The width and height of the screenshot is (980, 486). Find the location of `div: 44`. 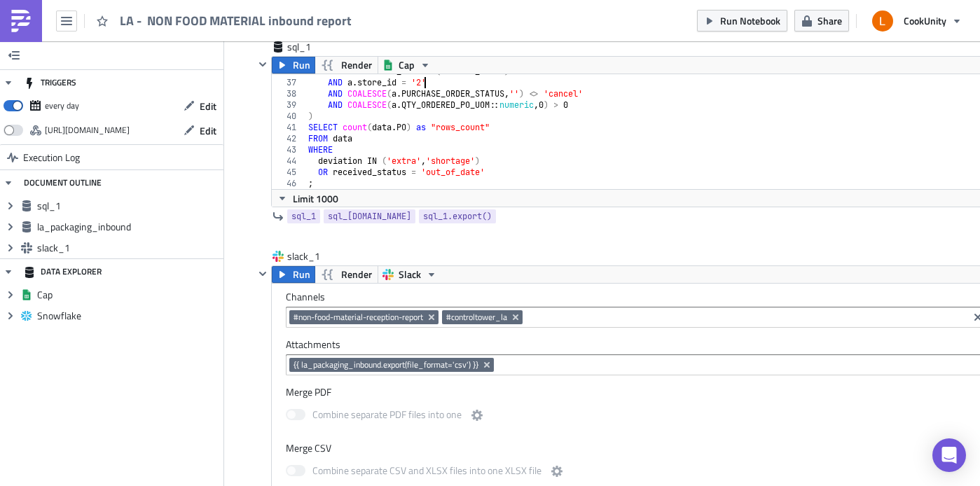

div: 44 is located at coordinates (289, 161).